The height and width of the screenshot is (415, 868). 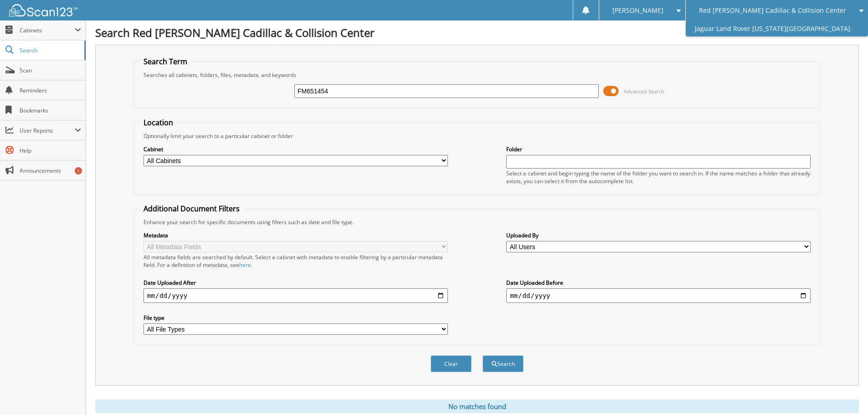 I want to click on div: Optionally limit your search to a particular cabinet or folder, so click(x=477, y=136).